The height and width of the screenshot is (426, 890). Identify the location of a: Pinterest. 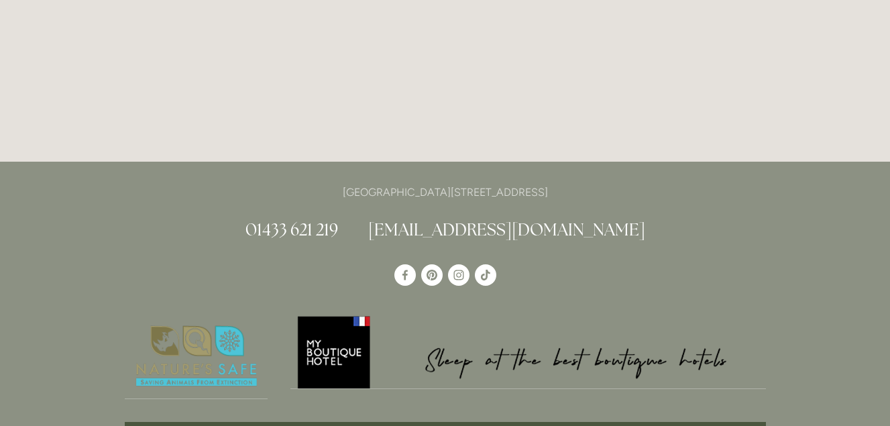
(432, 275).